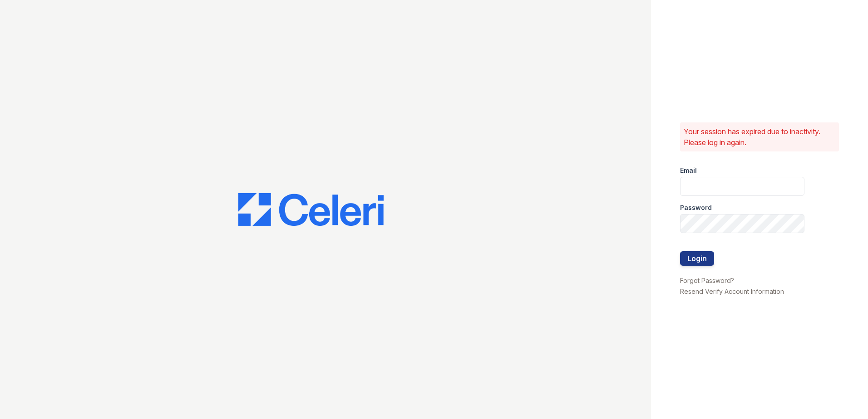 The image size is (868, 419). Describe the element at coordinates (311, 210) in the screenshot. I see `img: CE_Logo_Blue-a8612792a0a2168367f1c8372b55b34899dd931a85d93a1a3d3e32e68fde9ad4.png` at that location.